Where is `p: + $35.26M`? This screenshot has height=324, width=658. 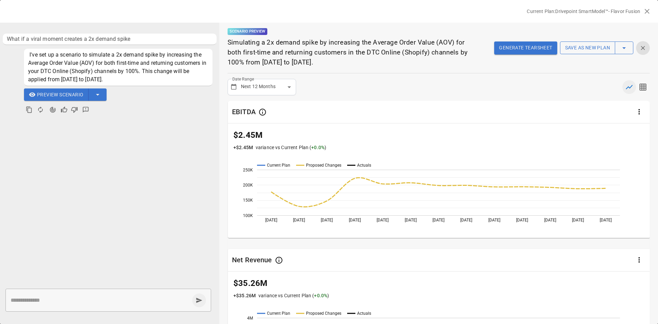 p: + $35.26M is located at coordinates (244, 296).